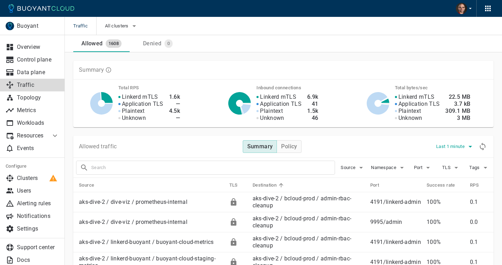  What do you see at coordinates (38, 123) in the screenshot?
I see `p: Workloads` at bounding box center [38, 123].